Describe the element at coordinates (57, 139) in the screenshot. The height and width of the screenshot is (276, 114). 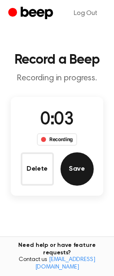
I see `div: Recording` at that location.